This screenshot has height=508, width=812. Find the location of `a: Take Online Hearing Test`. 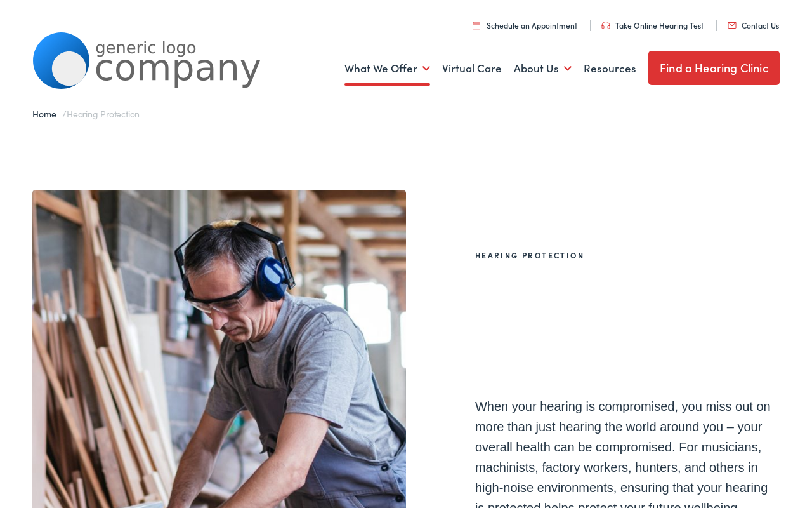

a: Take Online Hearing Test is located at coordinates (652, 25).